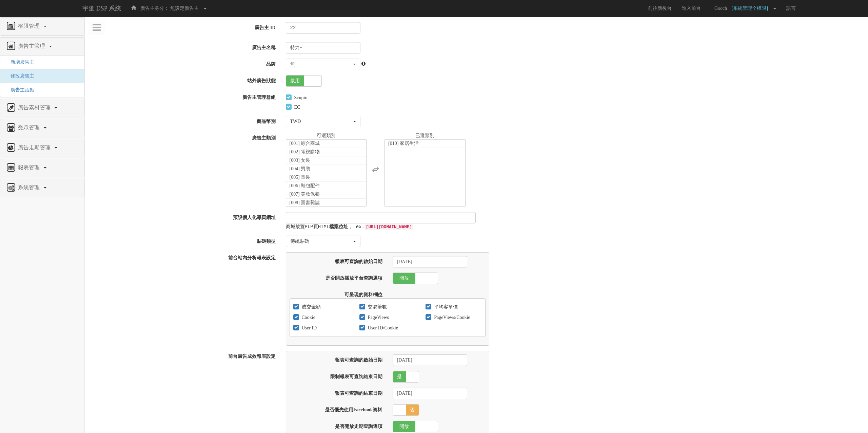 Image resolution: width=868 pixels, height=433 pixels. Describe the element at coordinates (336, 294) in the screenshot. I see `label: 可呈現的資料欄位` at that location.